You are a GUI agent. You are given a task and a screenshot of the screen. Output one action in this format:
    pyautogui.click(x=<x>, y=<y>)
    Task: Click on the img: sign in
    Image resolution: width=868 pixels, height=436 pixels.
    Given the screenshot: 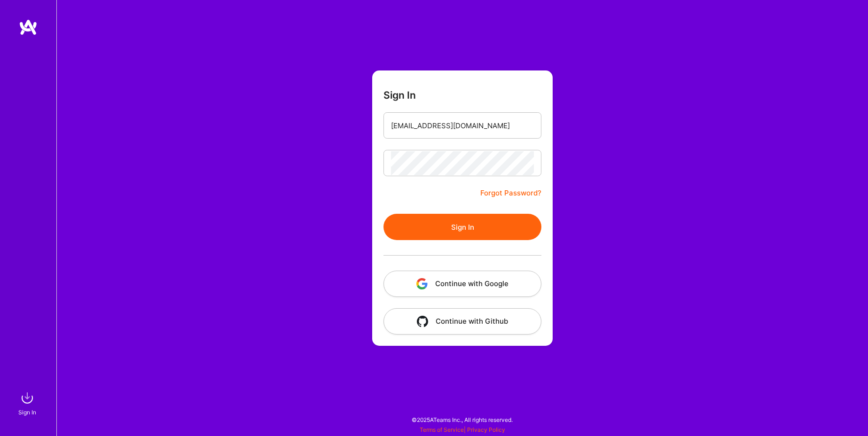 What is the action you would take?
    pyautogui.click(x=28, y=398)
    